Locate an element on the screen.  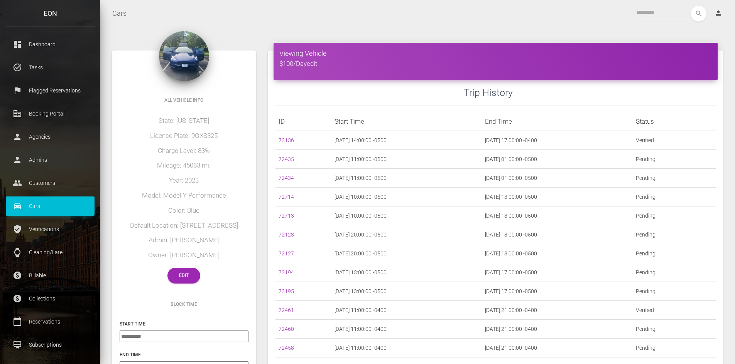
a: 72461 is located at coordinates (286, 310).